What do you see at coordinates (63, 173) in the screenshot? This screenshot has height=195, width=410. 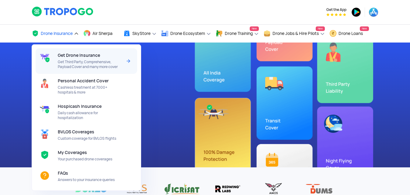 I see `span: FAQs` at bounding box center [63, 173].